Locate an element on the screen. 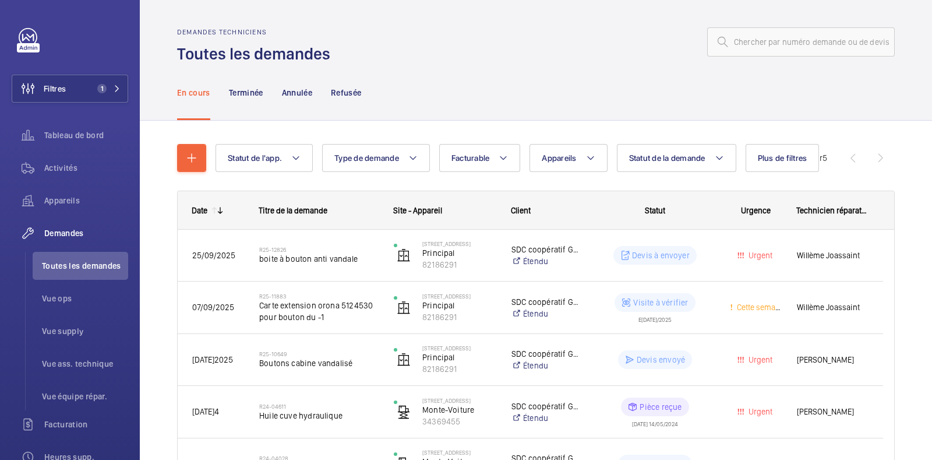 The width and height of the screenshot is (932, 460). p: Pièce reçue is located at coordinates (661, 407).